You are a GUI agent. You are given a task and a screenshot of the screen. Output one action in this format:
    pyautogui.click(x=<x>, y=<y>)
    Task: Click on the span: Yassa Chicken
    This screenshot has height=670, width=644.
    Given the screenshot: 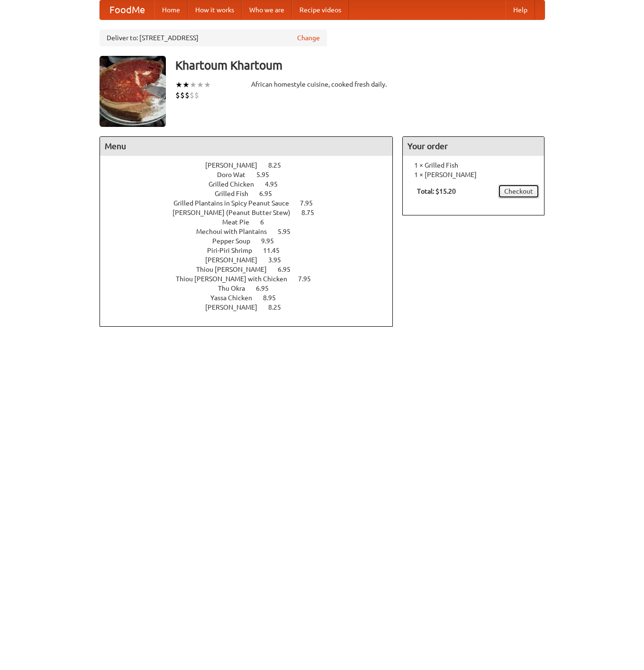 What is the action you would take?
    pyautogui.click(x=236, y=298)
    